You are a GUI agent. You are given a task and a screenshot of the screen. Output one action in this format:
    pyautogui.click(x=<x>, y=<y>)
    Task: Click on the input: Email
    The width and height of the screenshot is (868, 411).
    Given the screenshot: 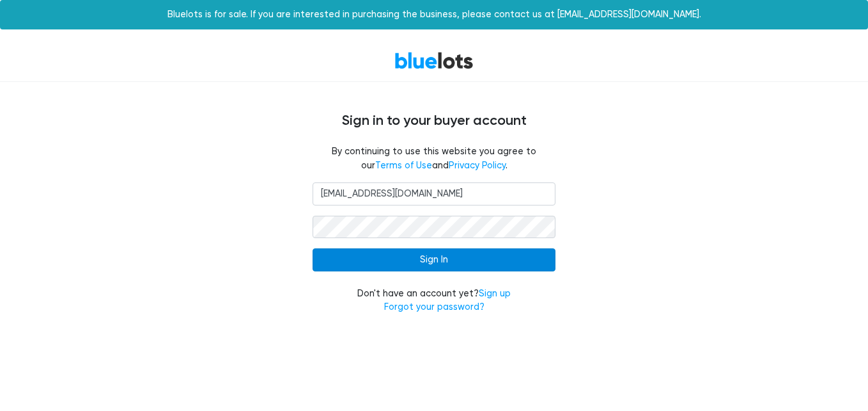 What is the action you would take?
    pyautogui.click(x=434, y=194)
    